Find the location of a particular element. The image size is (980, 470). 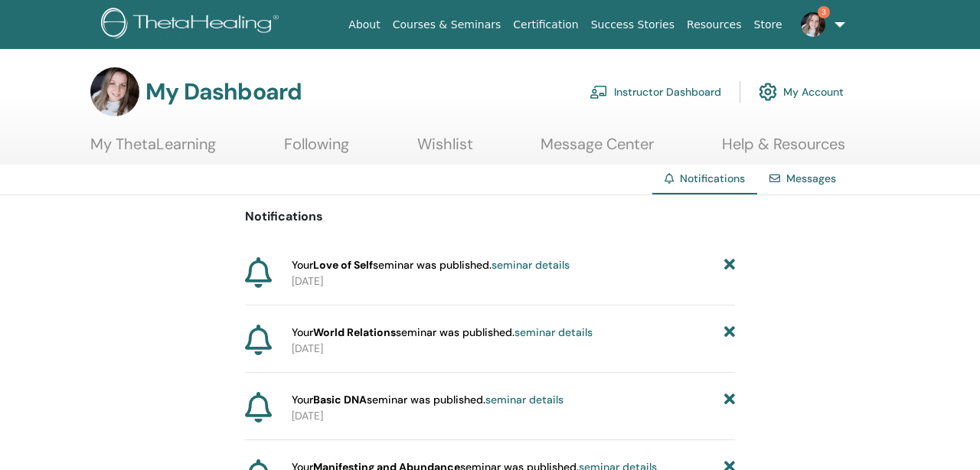

a: Certification is located at coordinates (545, 24).